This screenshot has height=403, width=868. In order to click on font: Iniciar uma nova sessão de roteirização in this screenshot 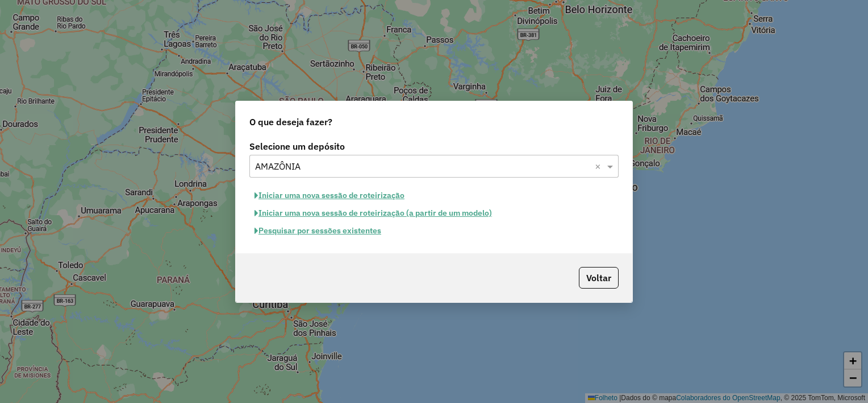, I will do `click(331, 195)`.